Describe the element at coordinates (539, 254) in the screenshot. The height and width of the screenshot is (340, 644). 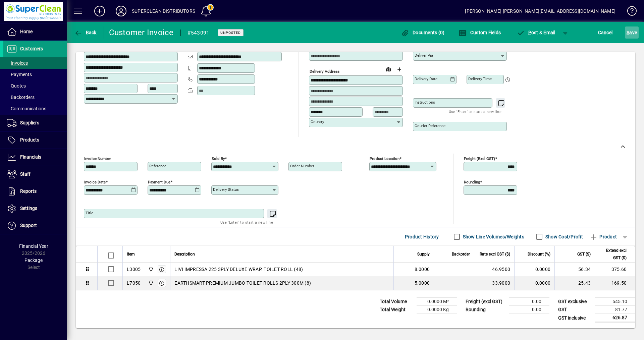
I see `span: Discount (%)` at that location.